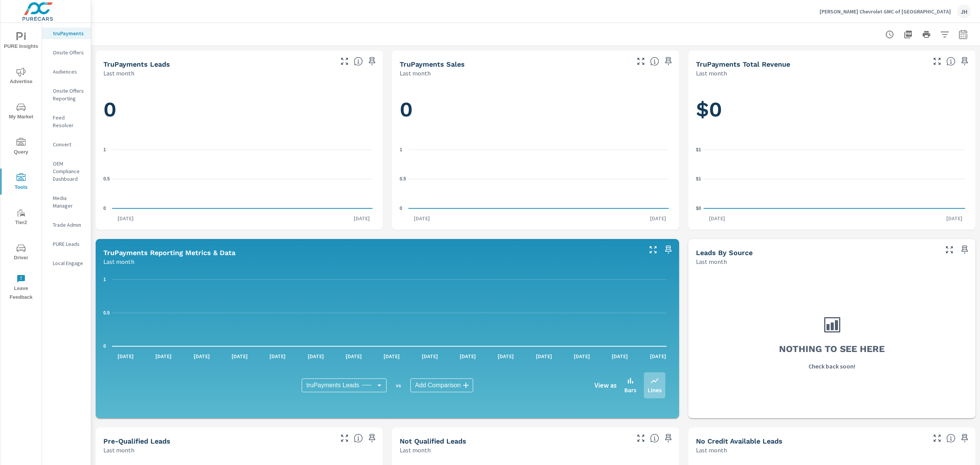  Describe the element at coordinates (21, 288) in the screenshot. I see `span: Leave Feedback` at that location.